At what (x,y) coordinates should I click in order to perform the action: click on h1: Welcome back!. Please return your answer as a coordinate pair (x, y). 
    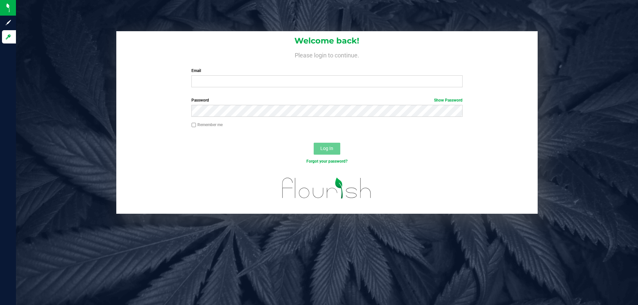
    Looking at the image, I should click on (327, 41).